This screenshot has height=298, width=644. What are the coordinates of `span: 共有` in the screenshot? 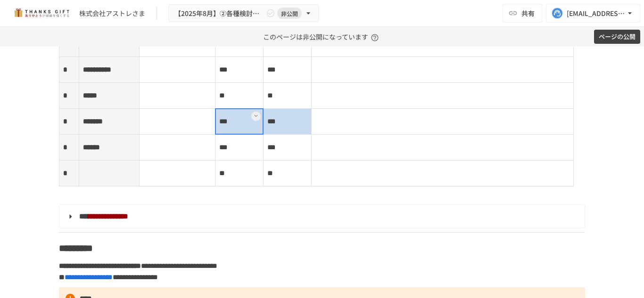 It's located at (528, 13).